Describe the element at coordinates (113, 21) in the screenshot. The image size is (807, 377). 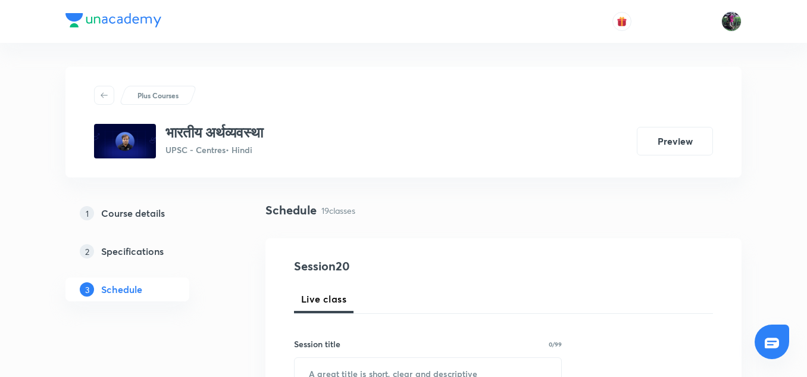
I see `a: Company Logo` at that location.